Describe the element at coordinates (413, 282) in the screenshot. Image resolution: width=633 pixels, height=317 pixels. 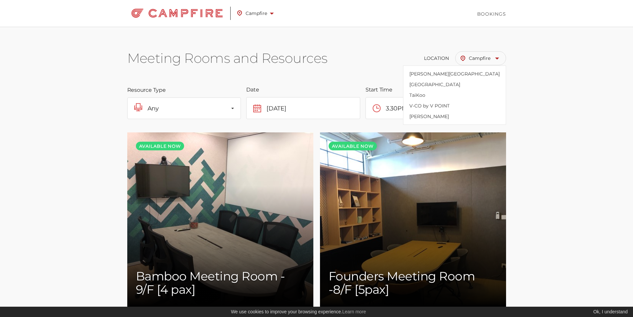
I see `h2: Founders Meeting Room -8/F [5pax]` at that location.